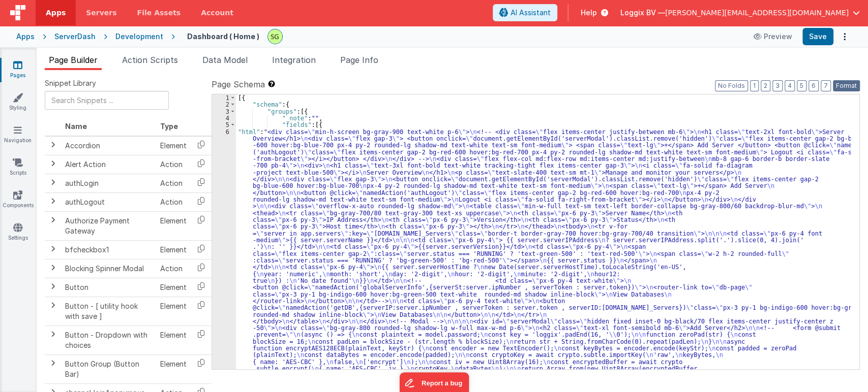 This screenshot has width=868, height=392. I want to click on td: Button, so click(108, 287).